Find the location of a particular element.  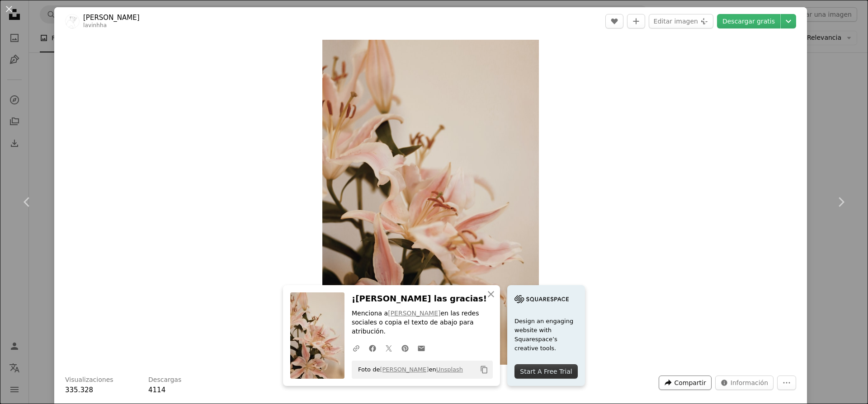

span: Foto de en is located at coordinates (408, 370).